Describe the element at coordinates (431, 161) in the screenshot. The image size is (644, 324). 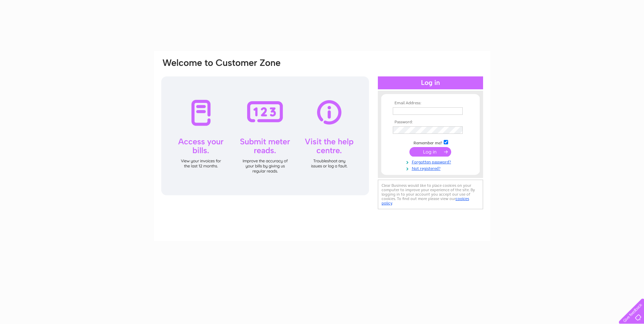
I see `a: Forgotten password?` at that location.